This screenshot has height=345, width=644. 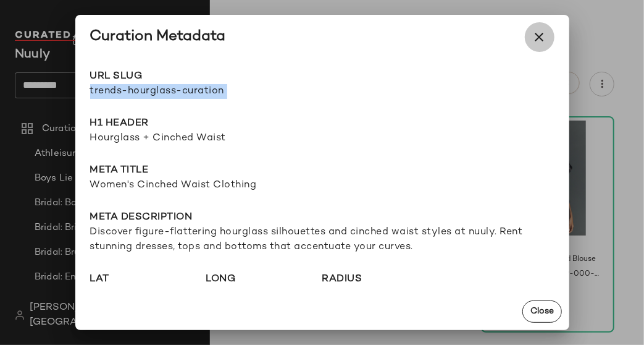 What do you see at coordinates (322, 170) in the screenshot?
I see `span: Meta title` at bounding box center [322, 170].